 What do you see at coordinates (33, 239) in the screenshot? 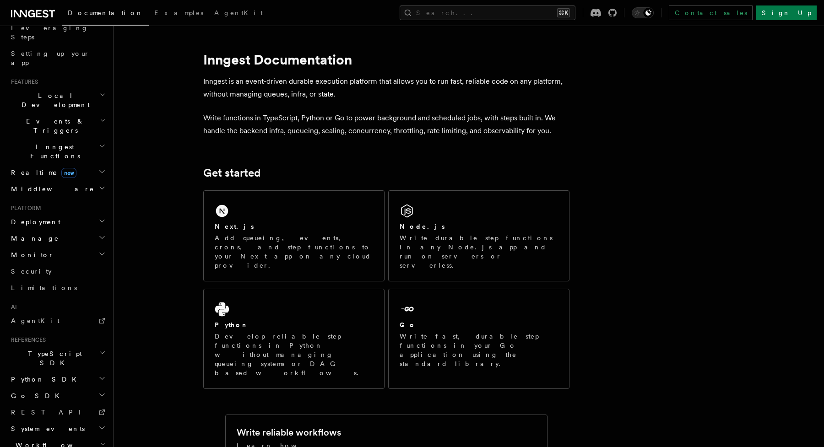
I see `span: Manage` at bounding box center [33, 239].